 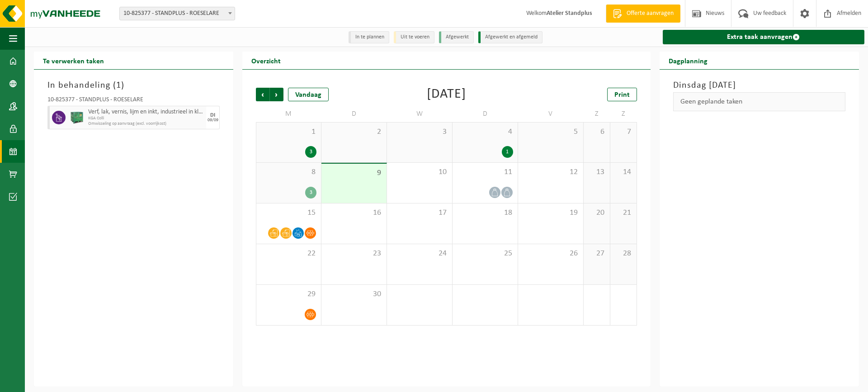 I want to click on span: 2, so click(x=354, y=132).